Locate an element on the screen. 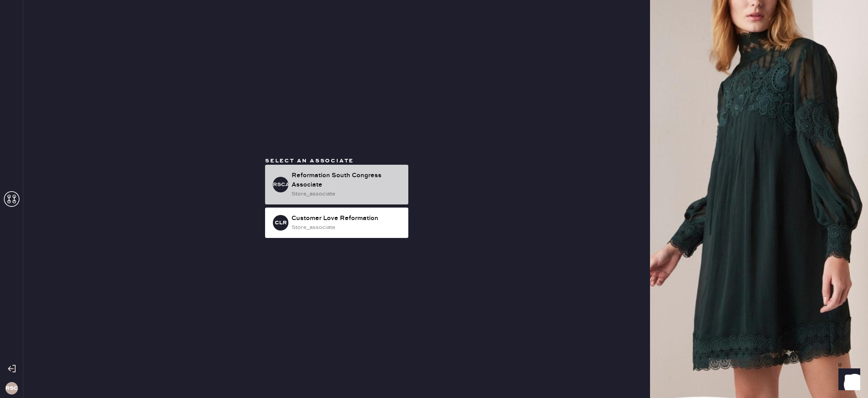 This screenshot has width=868, height=398. h3: CLR is located at coordinates (280, 223).